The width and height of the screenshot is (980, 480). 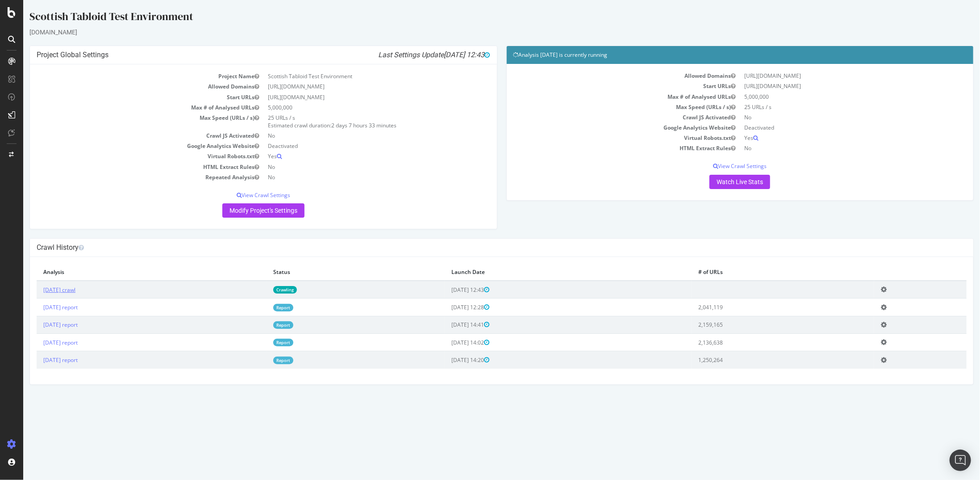 What do you see at coordinates (262, 289) in the screenshot?
I see `a: Crawling` at bounding box center [262, 289].